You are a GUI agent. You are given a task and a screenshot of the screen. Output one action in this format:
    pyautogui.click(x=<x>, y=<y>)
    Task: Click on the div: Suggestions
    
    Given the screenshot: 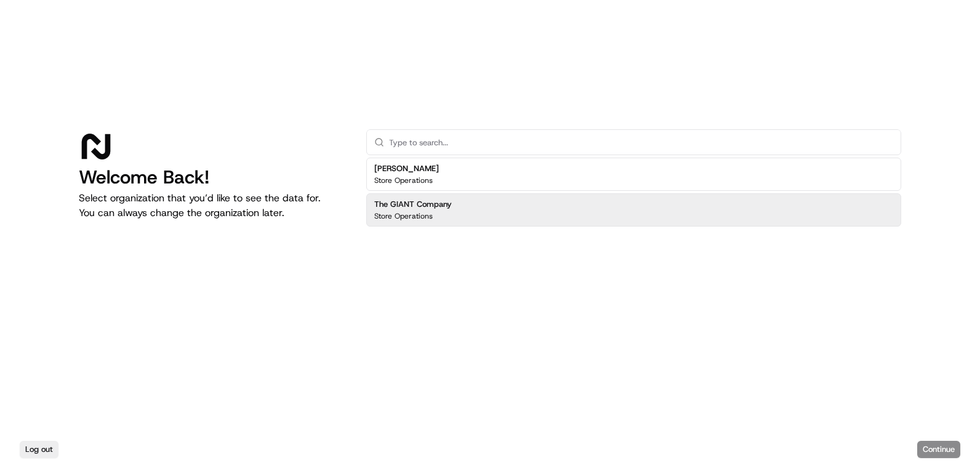 What is the action you would take?
    pyautogui.click(x=633, y=192)
    